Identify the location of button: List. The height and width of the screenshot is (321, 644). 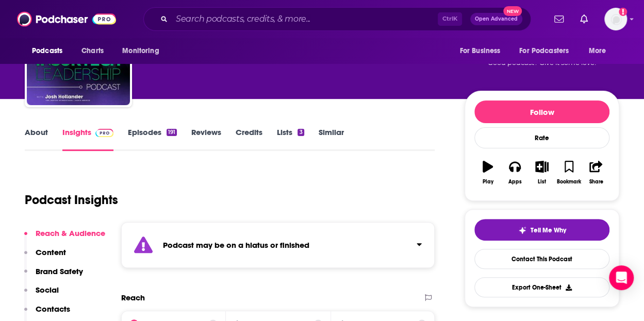
(542, 173).